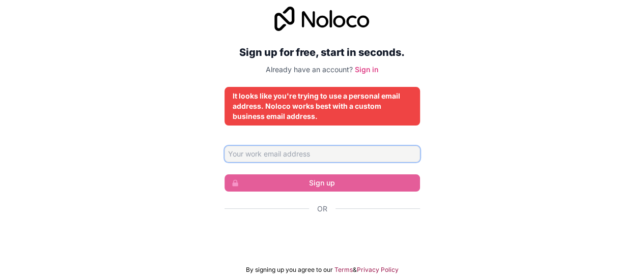 The width and height of the screenshot is (644, 280). Describe the element at coordinates (322, 52) in the screenshot. I see `h2: Sign up for free, start in seconds.` at that location.